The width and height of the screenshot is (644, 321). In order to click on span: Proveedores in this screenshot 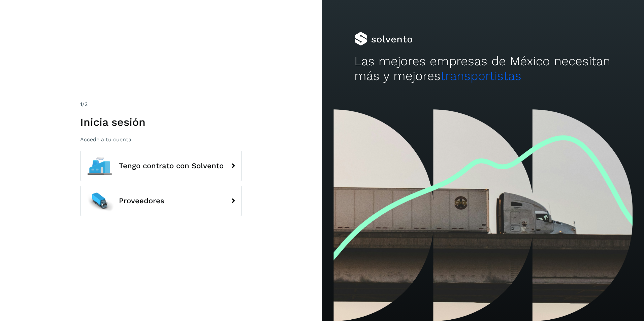, I will do `click(141, 201)`.